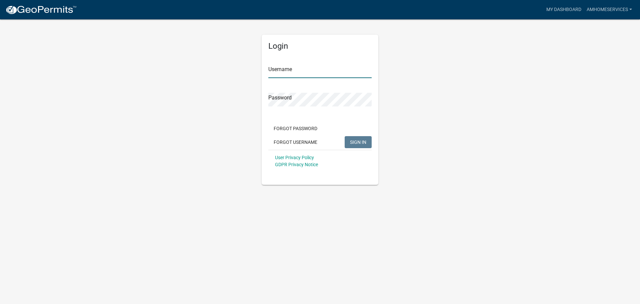 This screenshot has height=304, width=640. I want to click on a: User Privacy Policy, so click(295, 157).